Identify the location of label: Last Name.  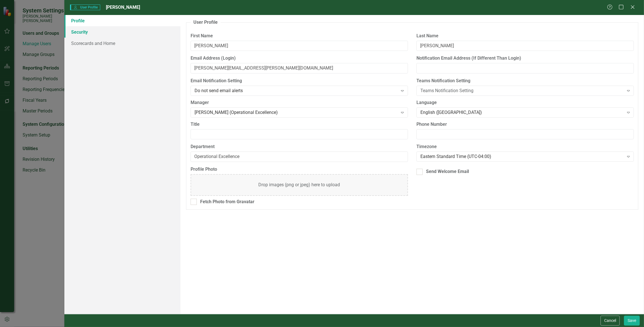
(525, 36).